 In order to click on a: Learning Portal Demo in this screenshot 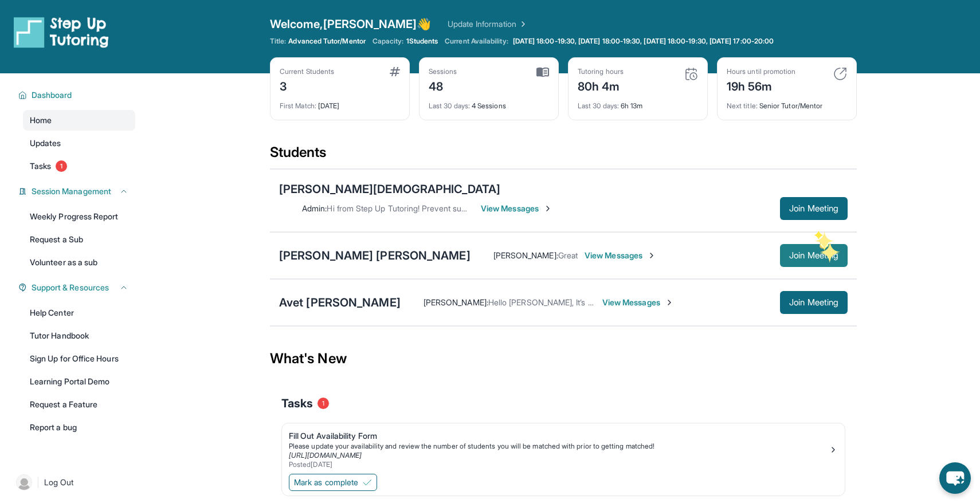, I will do `click(79, 382)`.